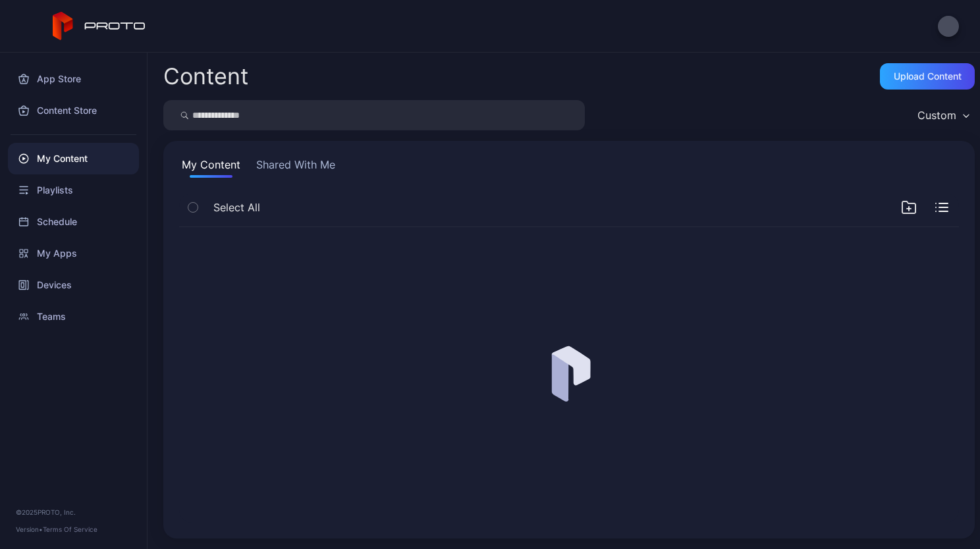  I want to click on div: Content Store, so click(73, 110).